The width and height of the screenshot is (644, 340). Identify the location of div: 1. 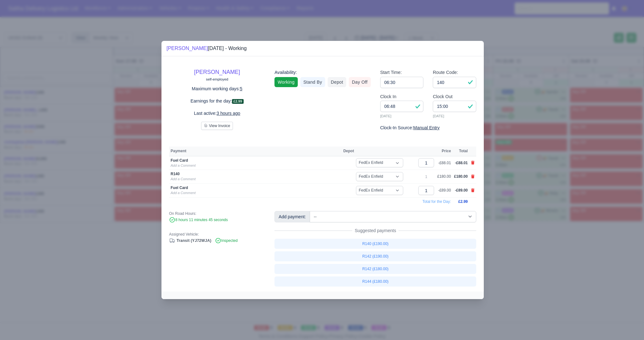
(426, 177).